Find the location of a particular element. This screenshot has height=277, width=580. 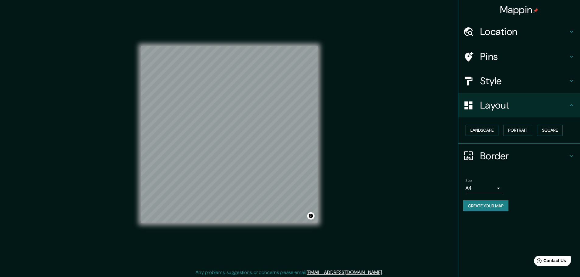

img: pin-icon.png is located at coordinates (536, 11).